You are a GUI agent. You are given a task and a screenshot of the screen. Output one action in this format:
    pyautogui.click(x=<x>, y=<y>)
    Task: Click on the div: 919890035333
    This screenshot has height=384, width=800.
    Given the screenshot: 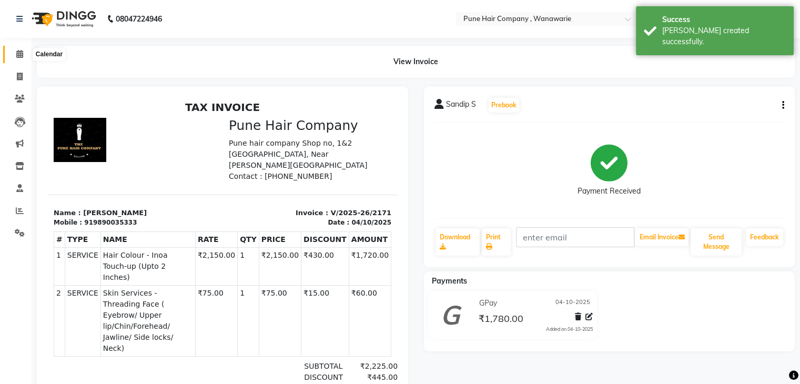 What is the action you would take?
    pyautogui.click(x=63, y=126)
    